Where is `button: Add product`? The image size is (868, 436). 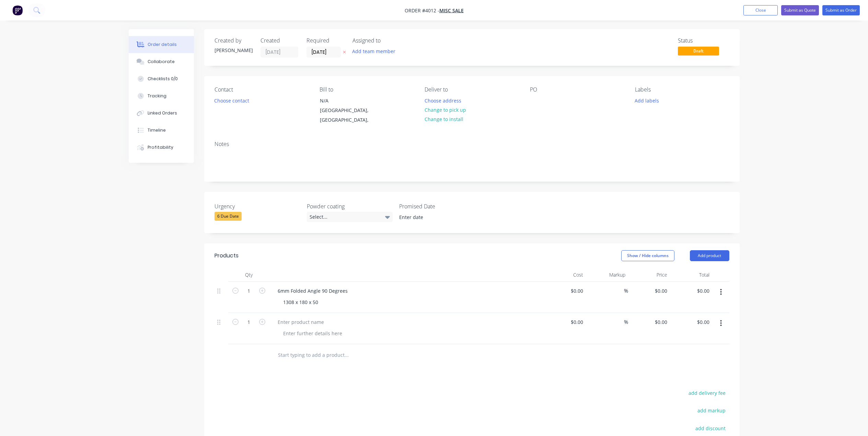
button: Add product is located at coordinates (709, 256).